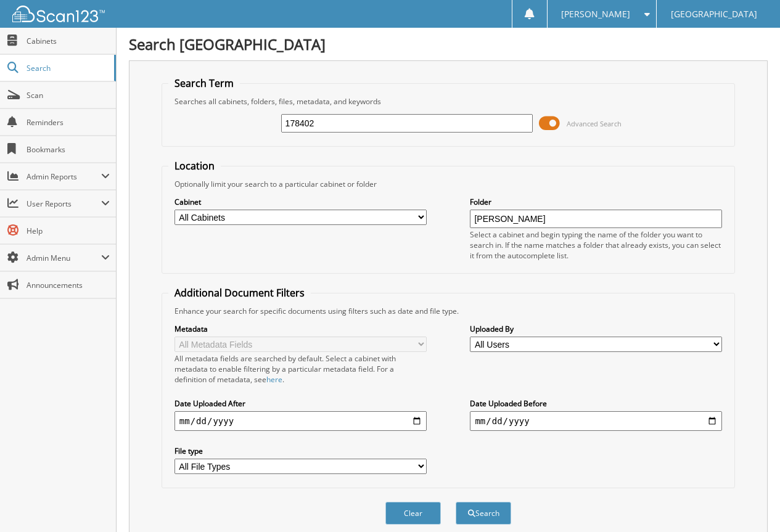 Image resolution: width=780 pixels, height=532 pixels. Describe the element at coordinates (448, 184) in the screenshot. I see `div: Optionally limit your search to a particular cabinet or folder` at that location.